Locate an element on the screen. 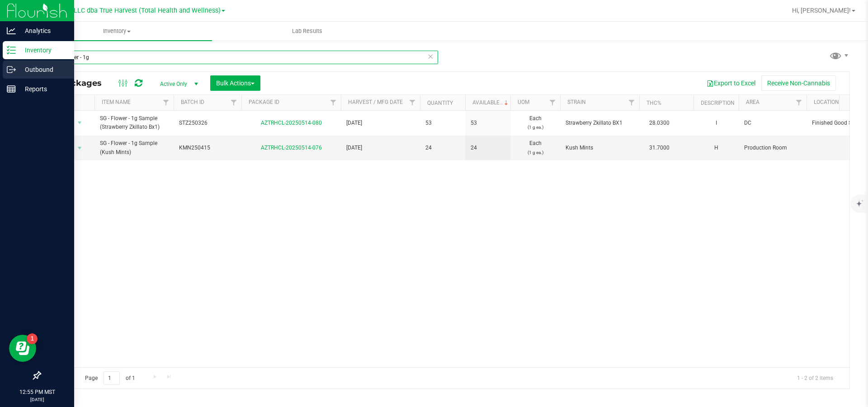 This screenshot has height=407, width=868. a: Package ID is located at coordinates (264, 102).